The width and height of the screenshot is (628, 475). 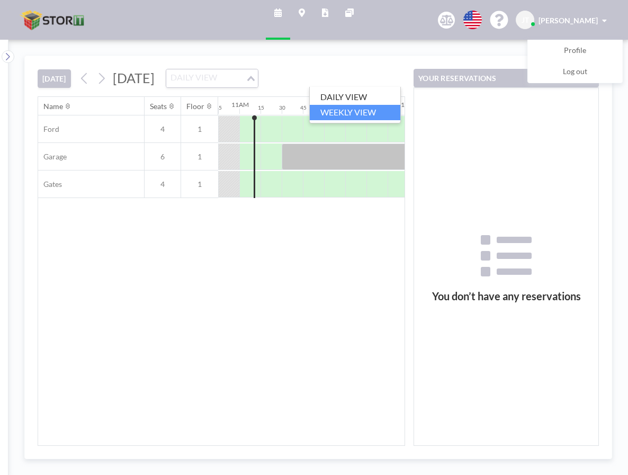 I want to click on div: 11AM, so click(x=240, y=104).